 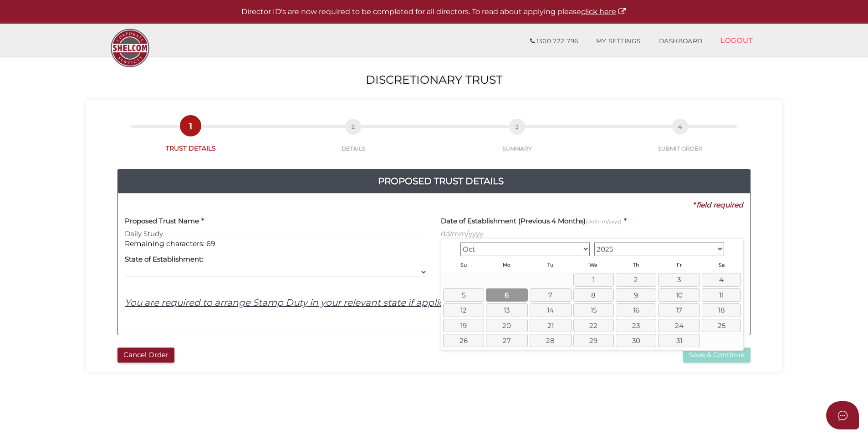 What do you see at coordinates (679, 310) in the screenshot?
I see `a: 17` at bounding box center [679, 310].